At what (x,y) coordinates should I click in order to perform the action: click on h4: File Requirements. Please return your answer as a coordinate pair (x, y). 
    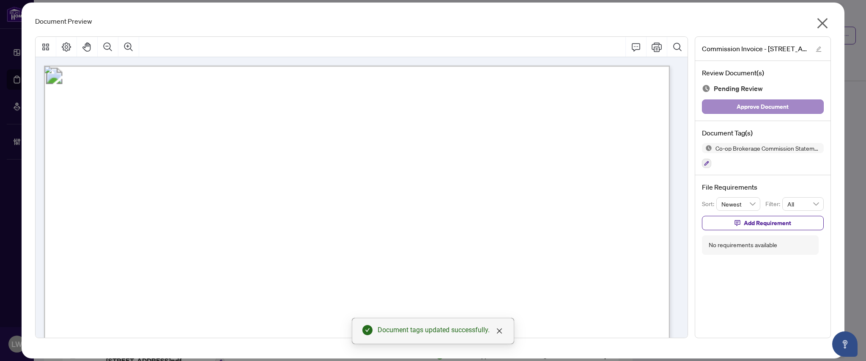
    Looking at the image, I should click on (763, 187).